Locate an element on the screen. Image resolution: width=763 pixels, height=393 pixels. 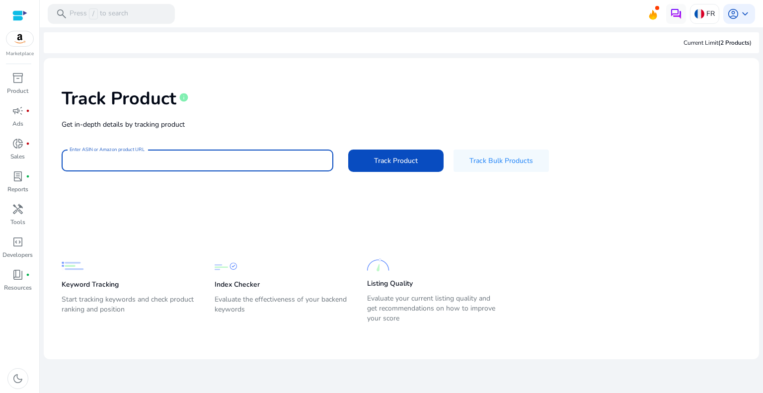
span: (2 Products is located at coordinates (734, 43).